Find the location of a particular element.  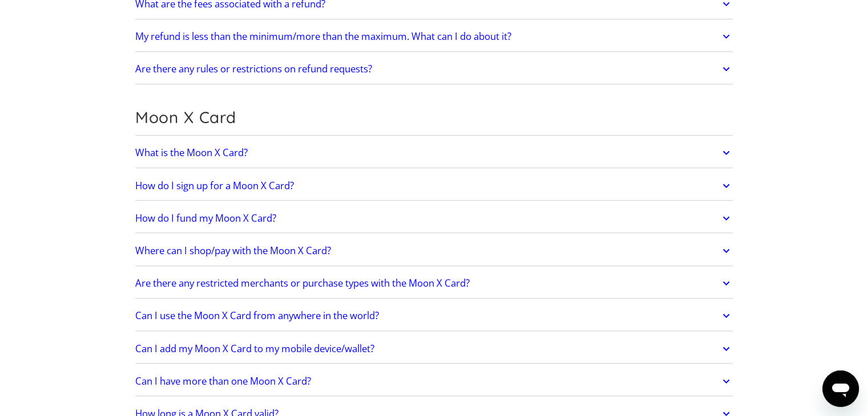

a: Where can I shop/pay with the Moon X Card? is located at coordinates (434, 251).